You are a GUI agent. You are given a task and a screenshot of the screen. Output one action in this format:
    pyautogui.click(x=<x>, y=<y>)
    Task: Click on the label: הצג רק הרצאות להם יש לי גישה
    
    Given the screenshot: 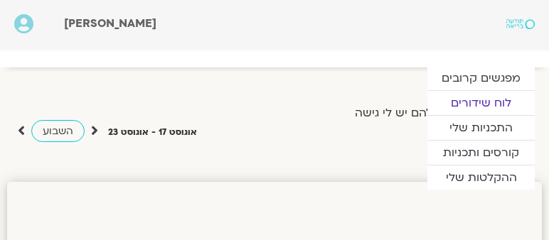 What is the action you would take?
    pyautogui.click(x=437, y=113)
    